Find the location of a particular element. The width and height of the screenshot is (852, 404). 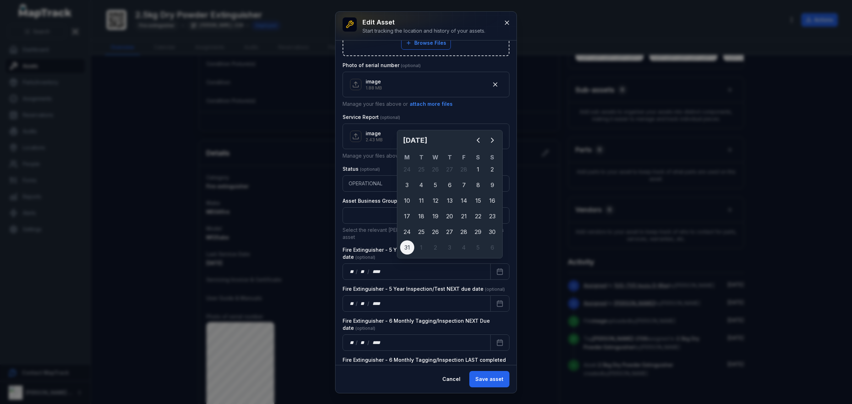

label: Service Report is located at coordinates (371, 117).